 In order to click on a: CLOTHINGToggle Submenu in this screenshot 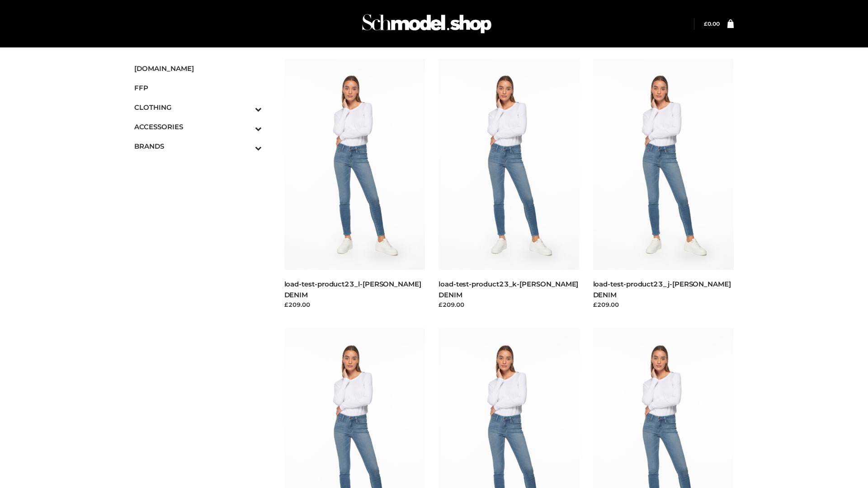, I will do `click(198, 107)`.